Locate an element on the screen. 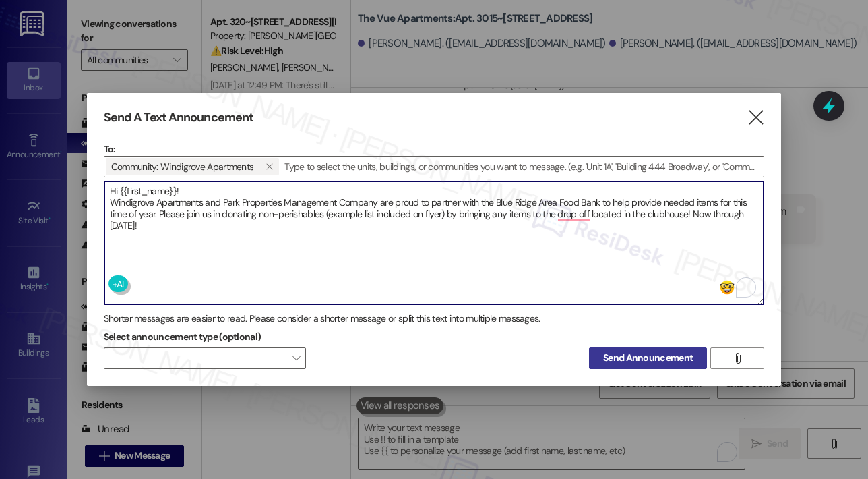 The width and height of the screenshot is (868, 479). div: Shorter messages are easier to read. Please consider a shorter message or split this text into mu... is located at coordinates (434, 319).